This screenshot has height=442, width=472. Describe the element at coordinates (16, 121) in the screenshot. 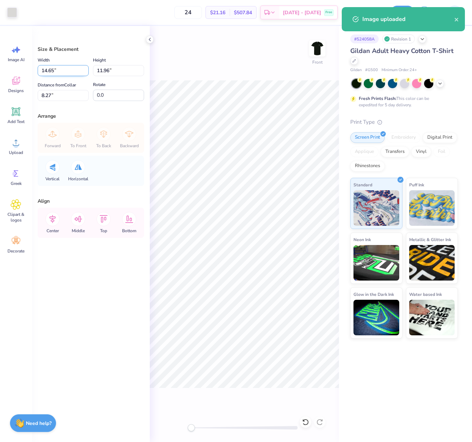

I see `span: Add Text` at that location.